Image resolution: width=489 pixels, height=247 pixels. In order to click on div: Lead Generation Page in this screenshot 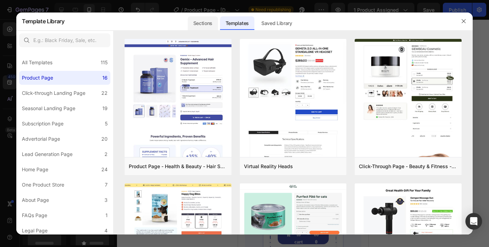, I will do `click(47, 154)`.